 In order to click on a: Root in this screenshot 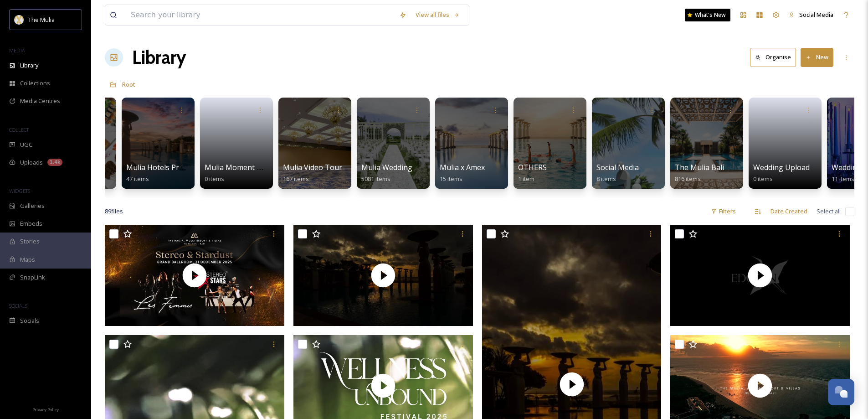, I will do `click(128, 84)`.